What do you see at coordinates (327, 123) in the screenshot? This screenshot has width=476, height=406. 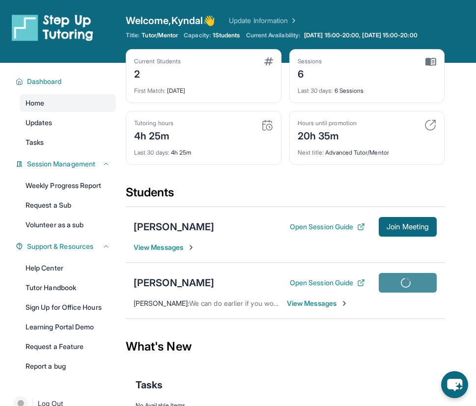 I see `div: Hours until promotion` at bounding box center [327, 123].